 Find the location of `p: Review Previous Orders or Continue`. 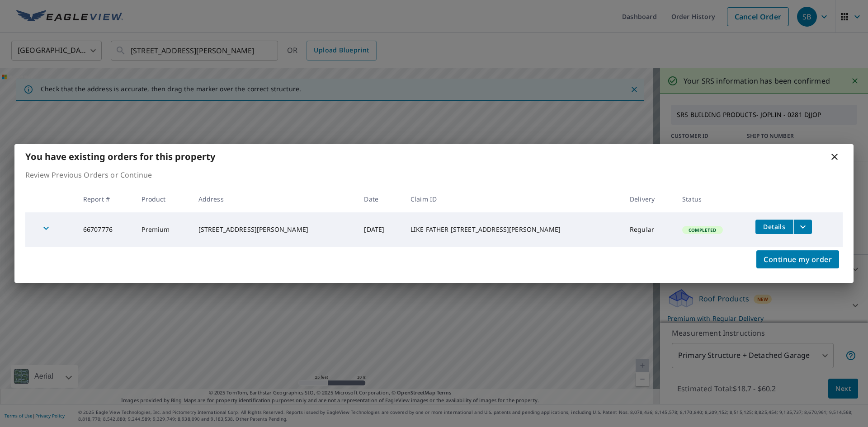

p: Review Previous Orders or Continue is located at coordinates (434, 174).